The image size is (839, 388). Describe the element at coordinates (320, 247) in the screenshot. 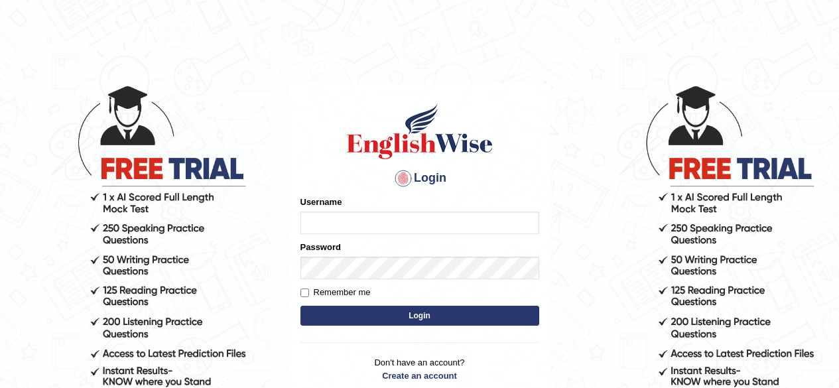

I see `label: Password` at that location.